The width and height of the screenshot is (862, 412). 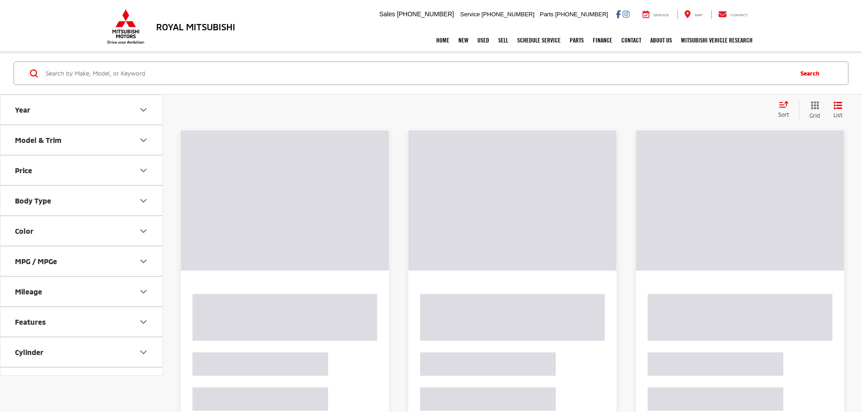 What do you see at coordinates (812, 73) in the screenshot?
I see `button: Search` at bounding box center [812, 73].